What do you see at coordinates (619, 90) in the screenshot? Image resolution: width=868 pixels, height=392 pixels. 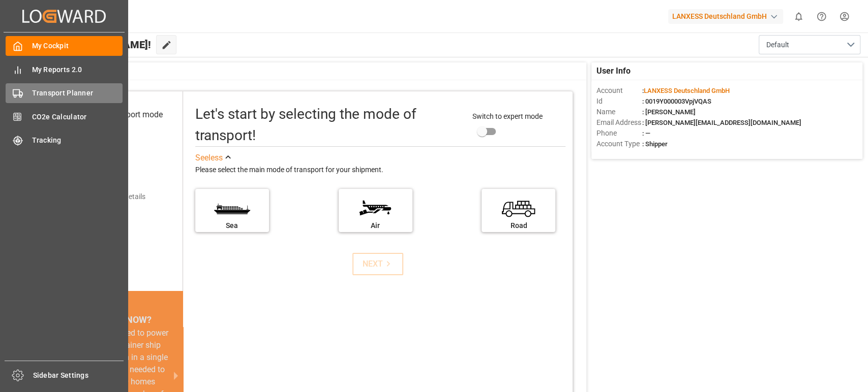 I see `span: Account` at bounding box center [619, 90].